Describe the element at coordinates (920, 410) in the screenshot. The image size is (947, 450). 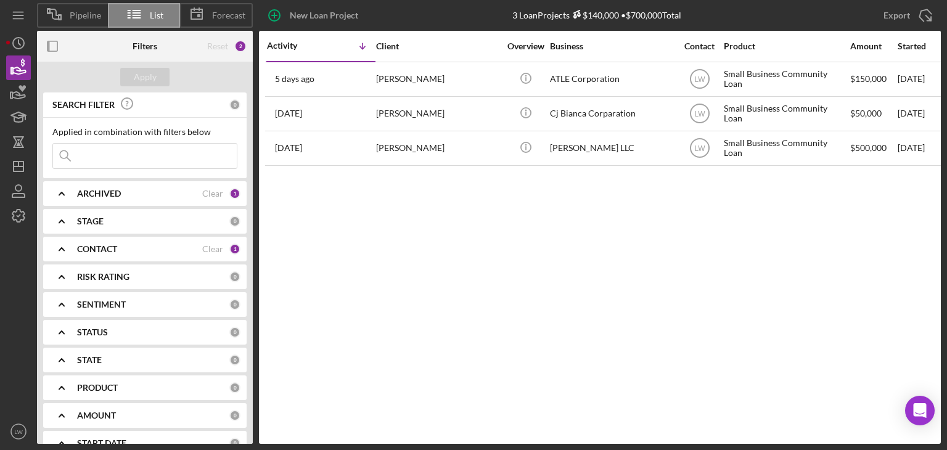
I see `div: Open Intercom Messenger` at that location.